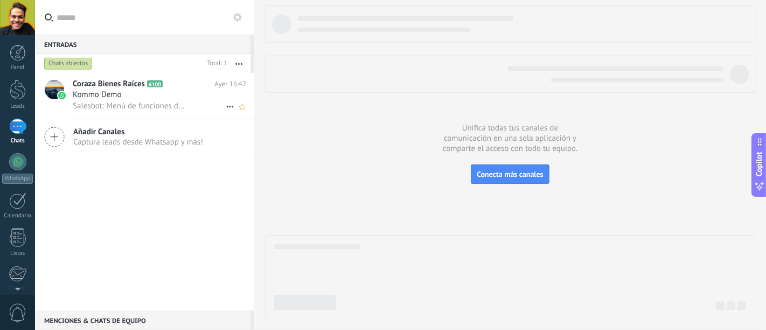  I want to click on div: Menciones & Chats de equipo, so click(143, 320).